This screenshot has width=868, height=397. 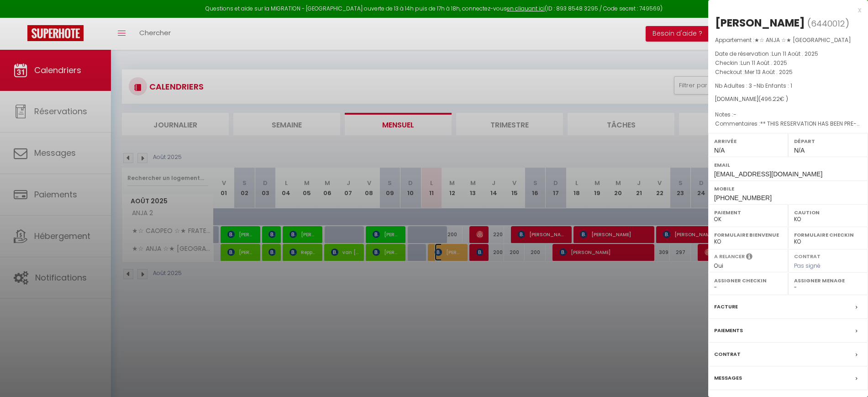 I want to click on label: A relancer, so click(x=729, y=256).